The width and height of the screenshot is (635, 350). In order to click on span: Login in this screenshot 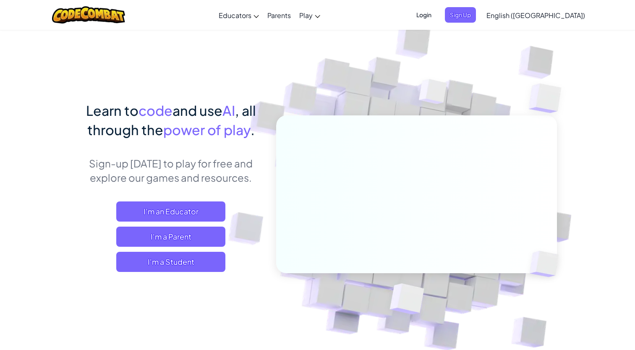, I will do `click(424, 15)`.